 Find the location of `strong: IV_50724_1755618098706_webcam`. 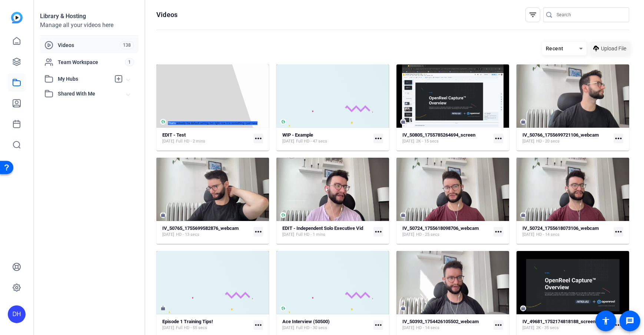

strong: IV_50724_1755618098706_webcam is located at coordinates (440, 228).